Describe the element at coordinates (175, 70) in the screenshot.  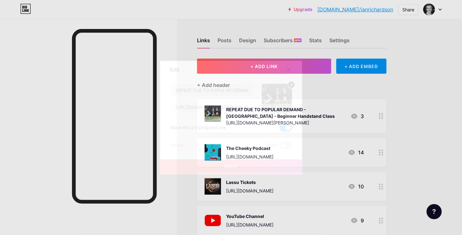
I see `div: Edit` at that location.